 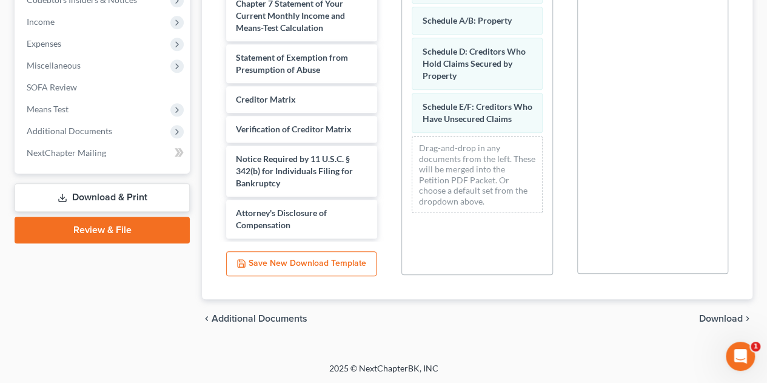 What do you see at coordinates (301, 264) in the screenshot?
I see `button: Save New Download Template` at bounding box center [301, 264].